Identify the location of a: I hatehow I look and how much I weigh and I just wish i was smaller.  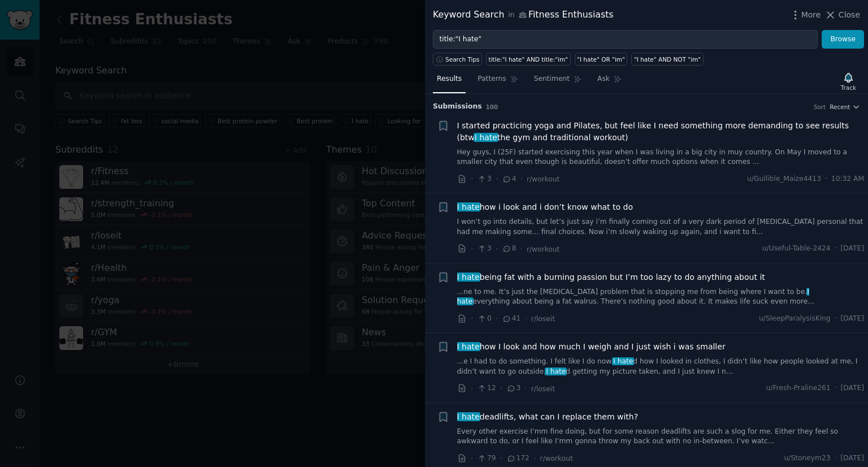
(591, 346).